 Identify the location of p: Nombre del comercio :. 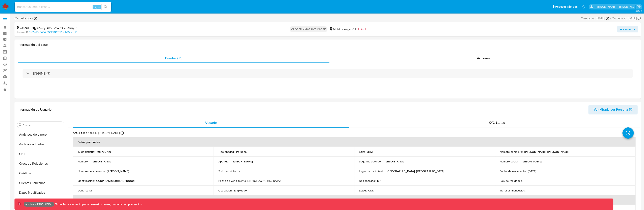
(91, 171).